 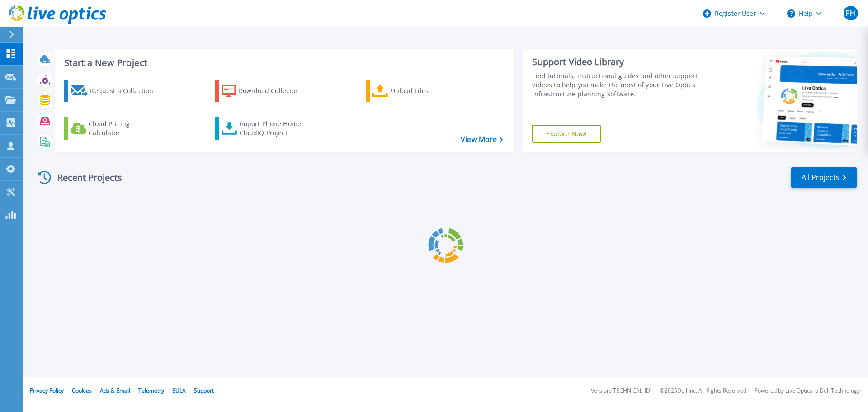 I want to click on a: Telemetry, so click(x=151, y=390).